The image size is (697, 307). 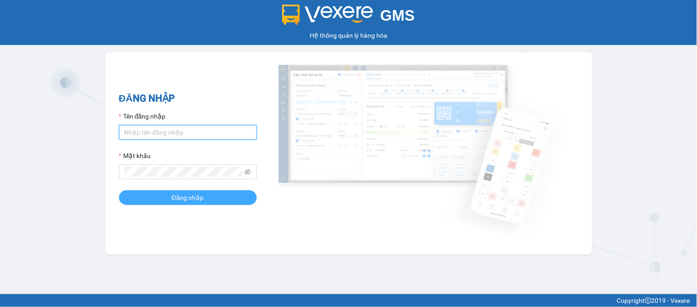 I want to click on label: Mật khẩu, so click(x=135, y=156).